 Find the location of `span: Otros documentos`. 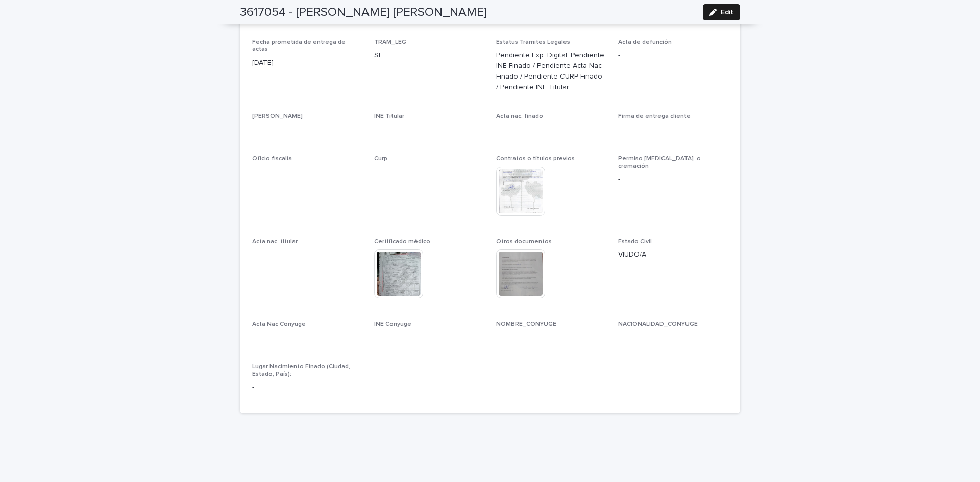

span: Otros documentos is located at coordinates (524, 242).